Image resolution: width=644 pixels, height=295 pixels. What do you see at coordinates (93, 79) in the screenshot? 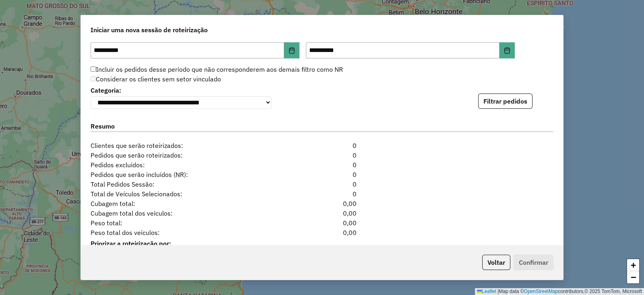
I see `input: Considerar os clientes sem setor vinculado` at bounding box center [93, 79].